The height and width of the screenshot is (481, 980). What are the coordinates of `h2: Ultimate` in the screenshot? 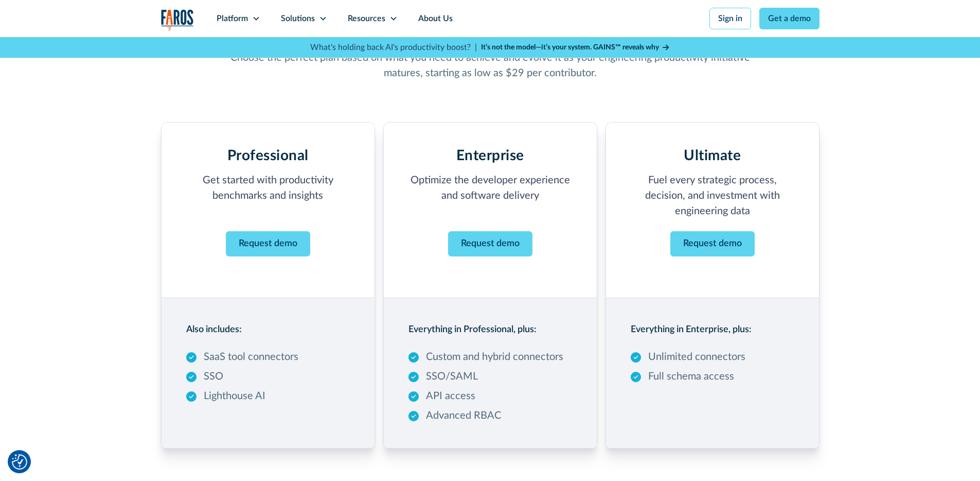 It's located at (712, 156).